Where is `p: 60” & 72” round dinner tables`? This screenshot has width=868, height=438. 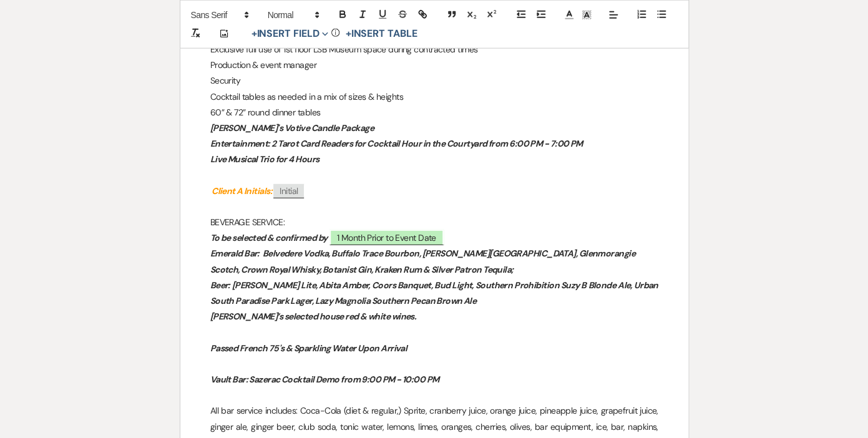
p: 60” & 72” round dinner tables is located at coordinates (434, 113).